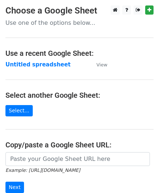 This screenshot has height=193, width=159. Describe the element at coordinates (79, 95) in the screenshot. I see `h4: Select another Google Sheet:` at that location.